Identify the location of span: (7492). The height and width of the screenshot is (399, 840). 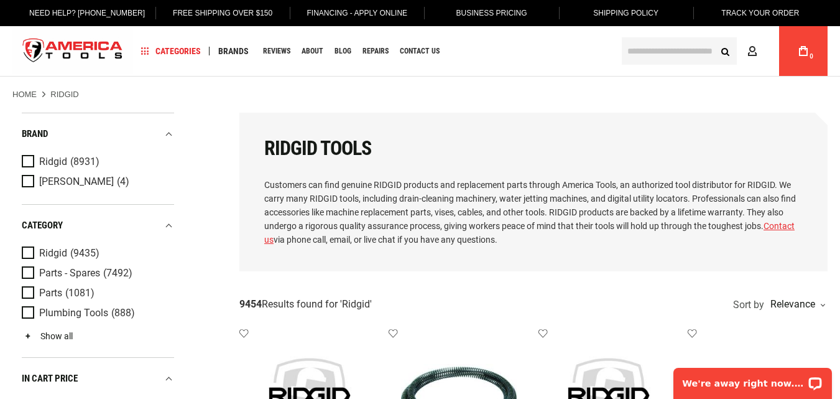
(118, 273).